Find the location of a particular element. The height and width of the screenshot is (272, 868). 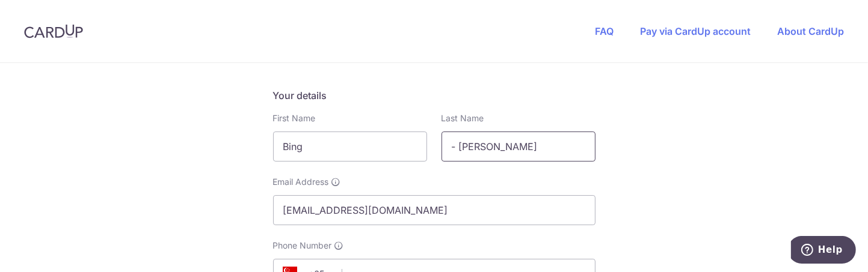

h5: Your details is located at coordinates (434, 96).